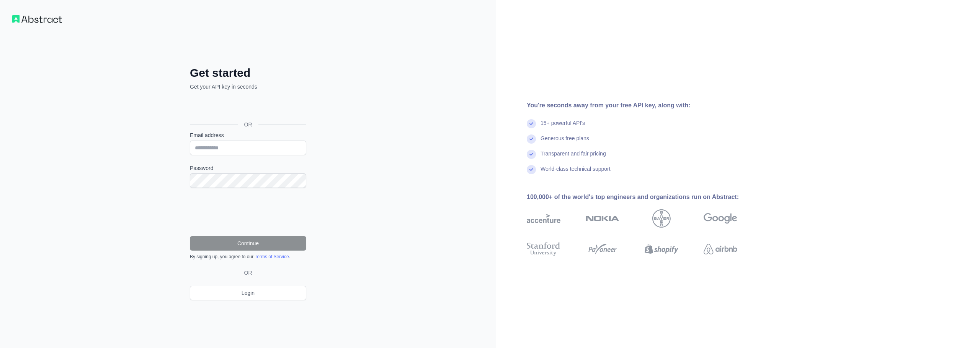 The image size is (980, 348). What do you see at coordinates (720, 219) in the screenshot?
I see `img: google` at bounding box center [720, 219].